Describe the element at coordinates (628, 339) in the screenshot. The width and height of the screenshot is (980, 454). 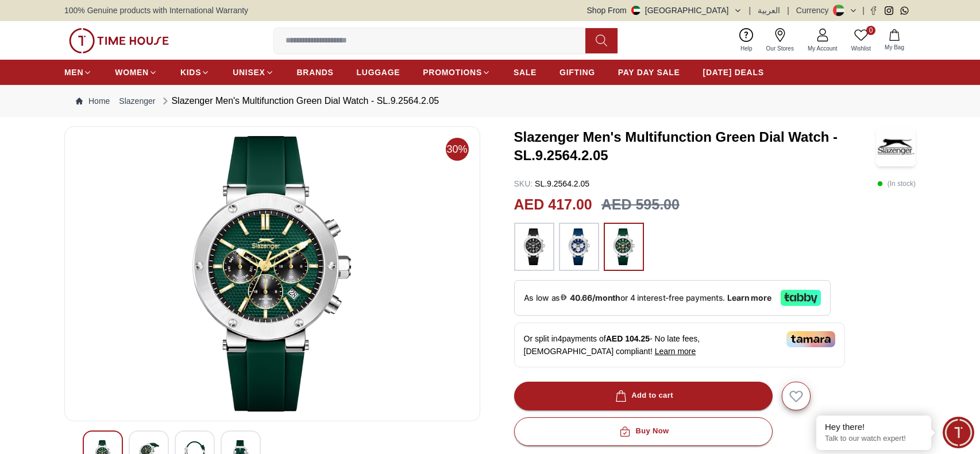
I see `span: AED 104.25` at that location.